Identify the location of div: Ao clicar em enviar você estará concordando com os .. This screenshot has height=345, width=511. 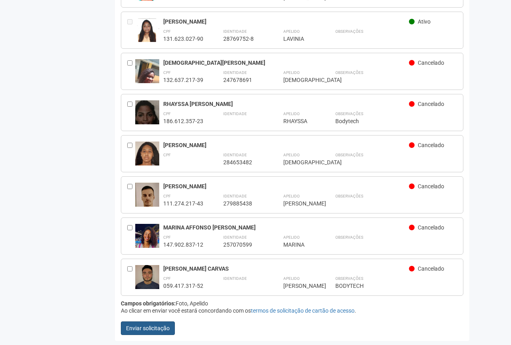
(292, 311).